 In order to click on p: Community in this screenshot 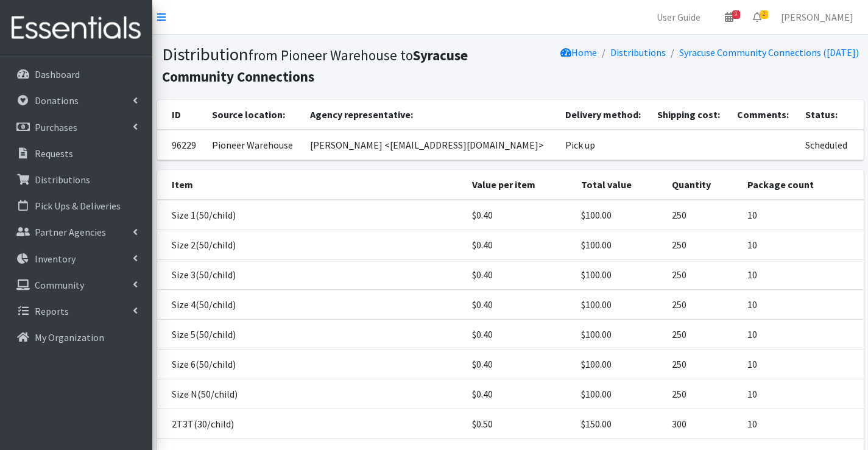, I will do `click(59, 286)`.